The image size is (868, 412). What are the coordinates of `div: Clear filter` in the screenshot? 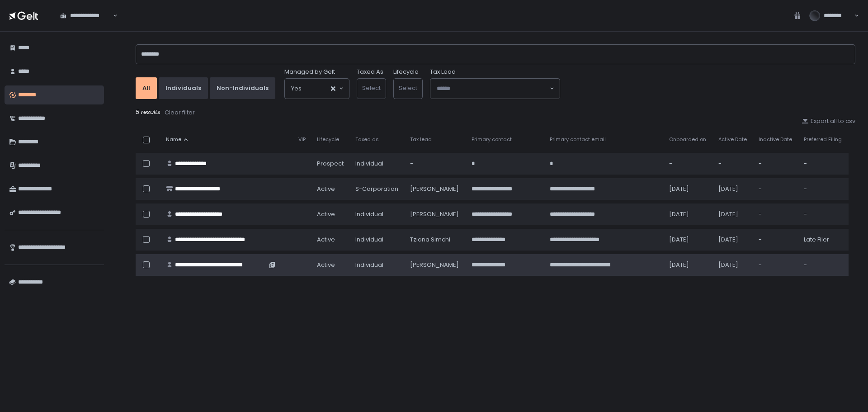 It's located at (179, 112).